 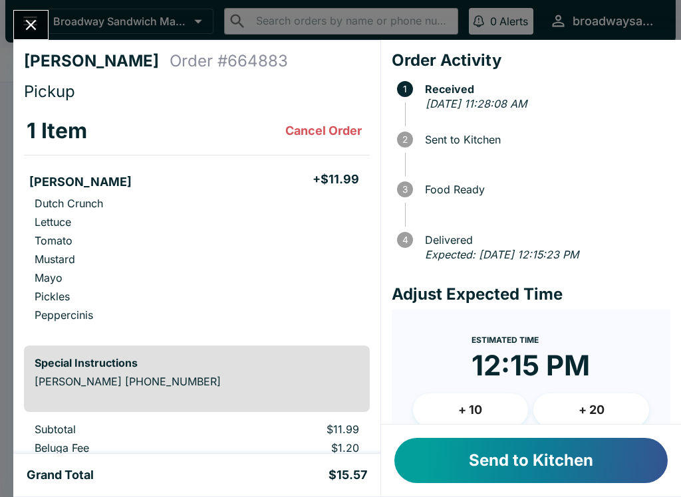 I want to click on h3: 1 Item, so click(x=57, y=131).